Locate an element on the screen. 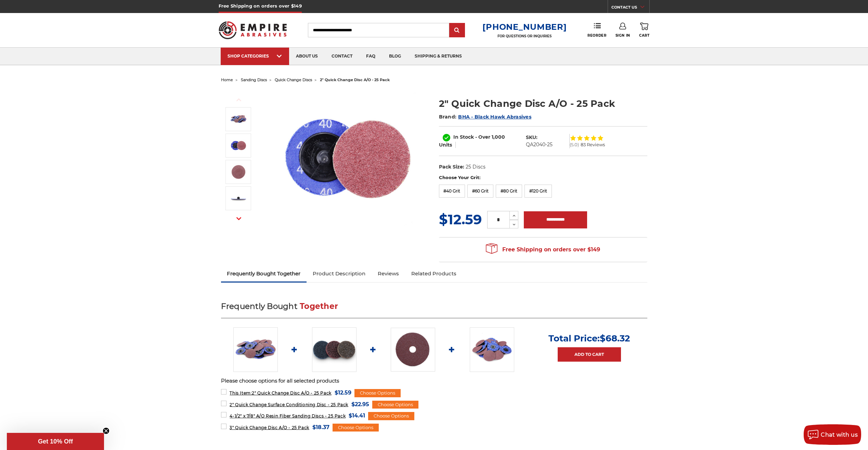 The image size is (868, 450). a: sanding discs is located at coordinates (254, 80).